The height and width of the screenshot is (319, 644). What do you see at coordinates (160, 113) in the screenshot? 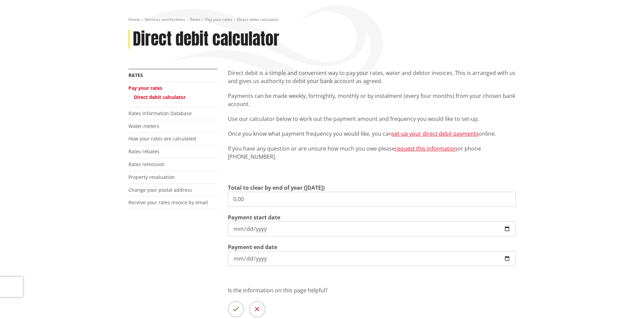
I see `a: Rates Information Database` at bounding box center [160, 113].